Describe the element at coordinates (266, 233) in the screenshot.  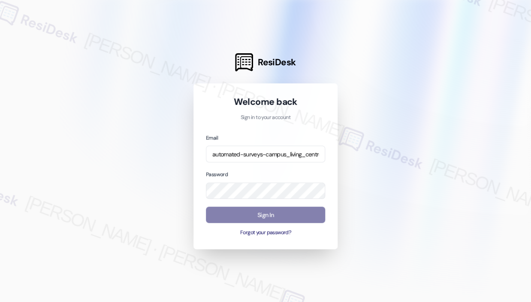
I see `button: Forgot your password?` at that location.